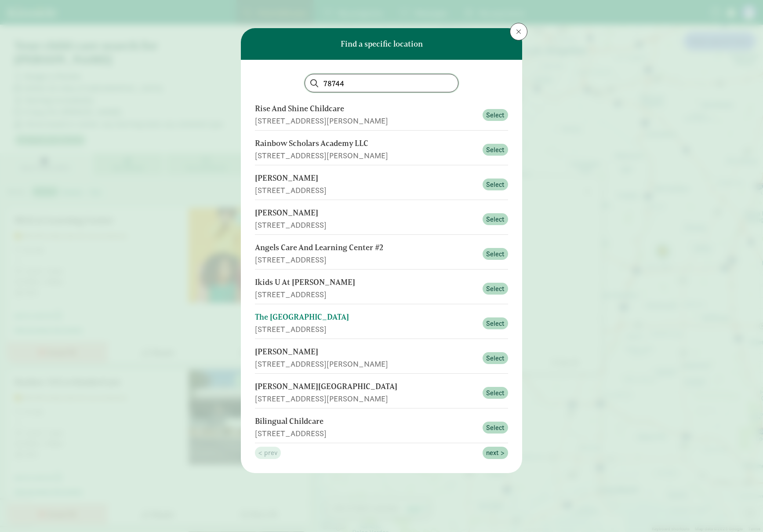 The width and height of the screenshot is (763, 532). I want to click on button: next >, so click(495, 453).